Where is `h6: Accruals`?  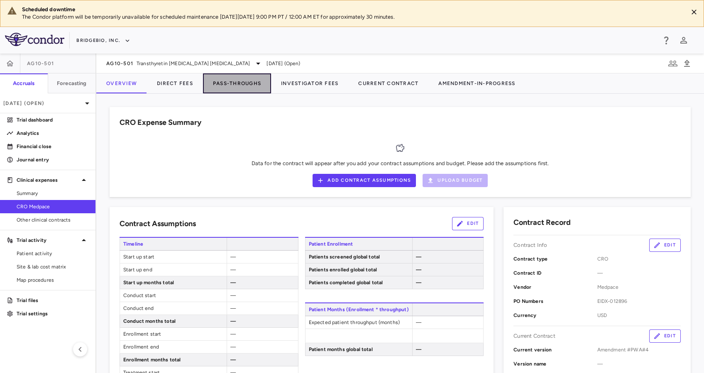 h6: Accruals is located at coordinates (24, 83).